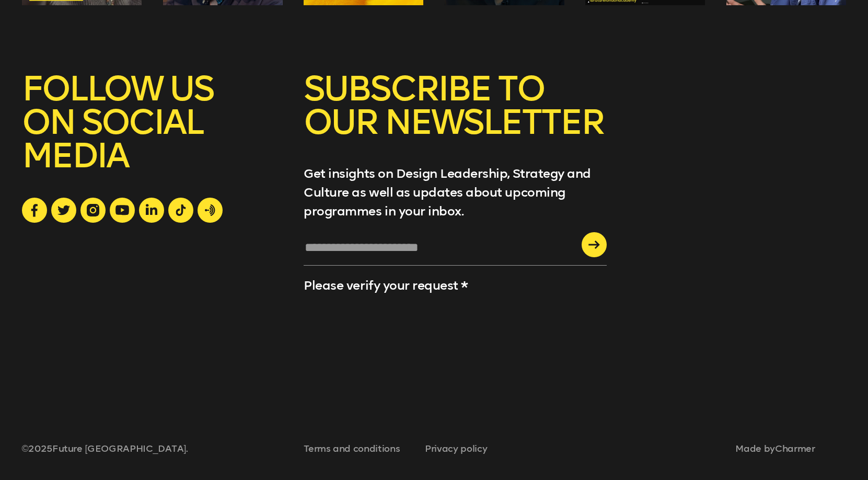 The height and width of the screenshot is (480, 868). I want to click on a: Charmer, so click(795, 449).